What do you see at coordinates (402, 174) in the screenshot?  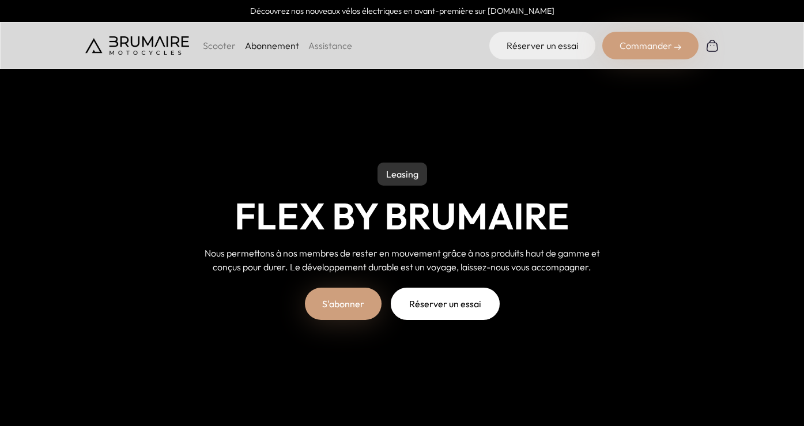 I see `p: Leasing` at bounding box center [402, 174].